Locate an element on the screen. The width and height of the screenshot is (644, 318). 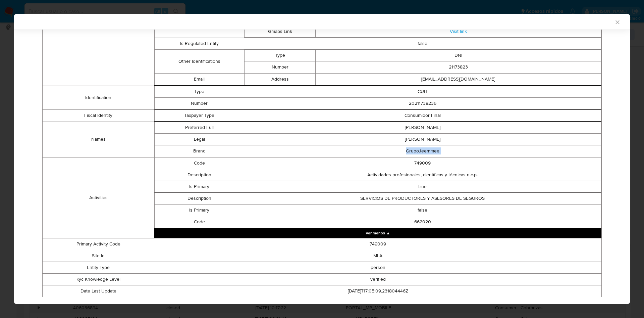
td: SERVICIOS DE PRODUCTORES Y ASESORES DE SEGUROS is located at coordinates (423, 198).